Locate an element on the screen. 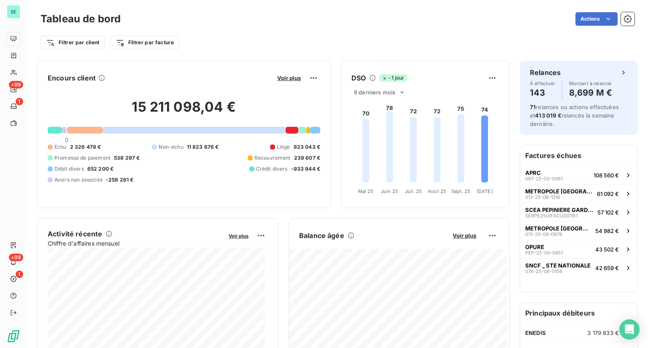  h6: Relances is located at coordinates (545, 73).